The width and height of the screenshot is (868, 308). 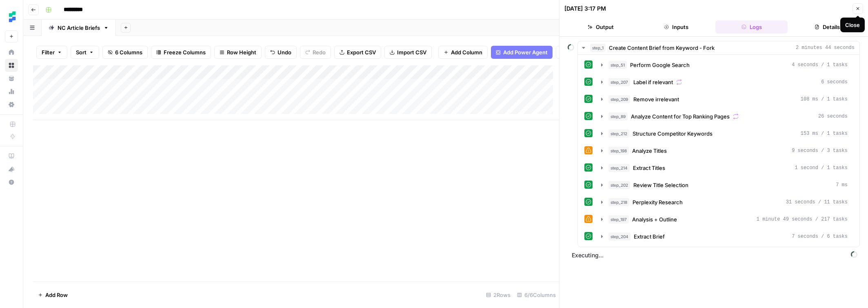 What do you see at coordinates (821, 168) in the screenshot?
I see `span: 1 second / 1 tasks` at bounding box center [821, 168].